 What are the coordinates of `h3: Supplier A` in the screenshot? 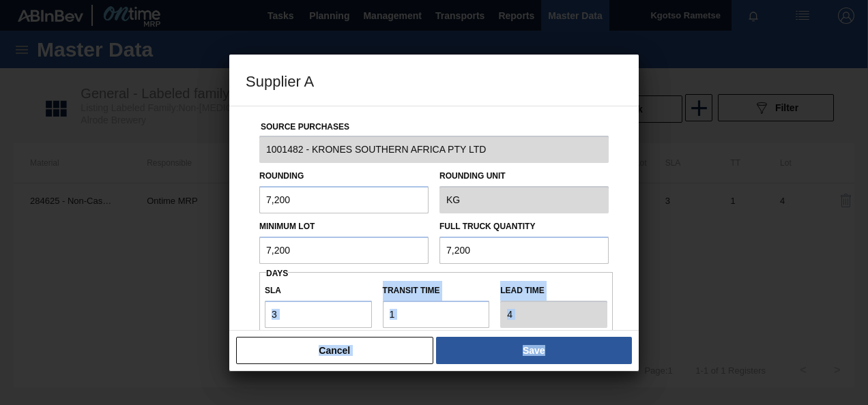 It's located at (434, 81).